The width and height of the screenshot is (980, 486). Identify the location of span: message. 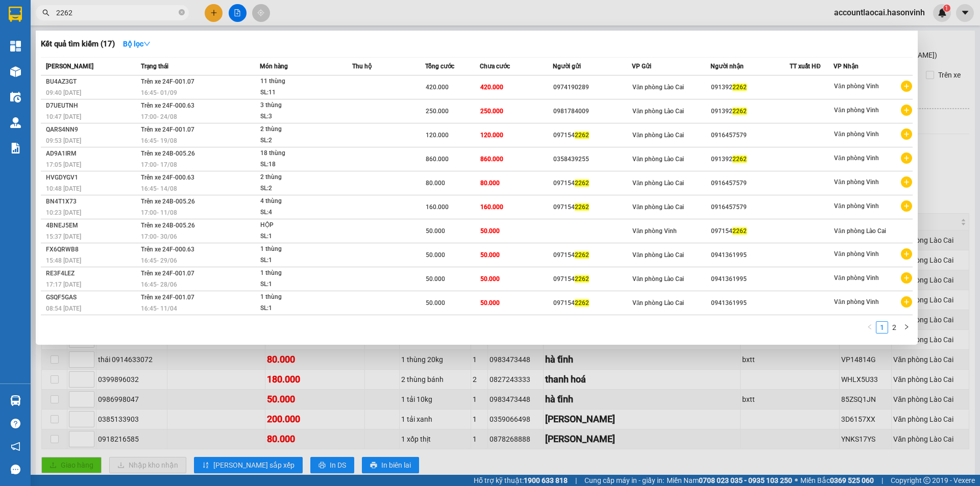
(16, 470).